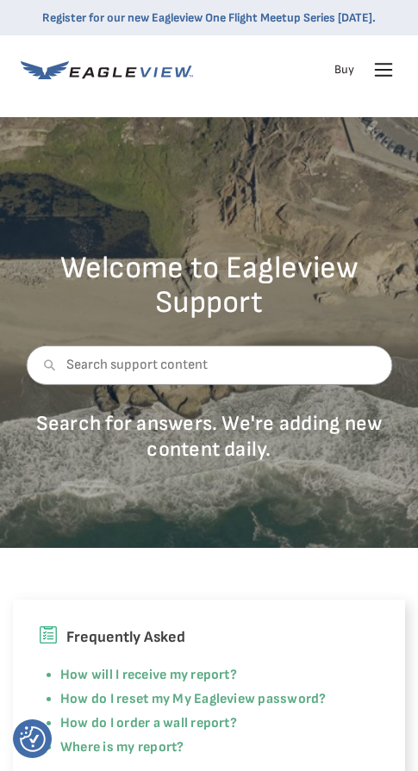  Describe the element at coordinates (33, 739) in the screenshot. I see `img: Revisit consent button` at that location.